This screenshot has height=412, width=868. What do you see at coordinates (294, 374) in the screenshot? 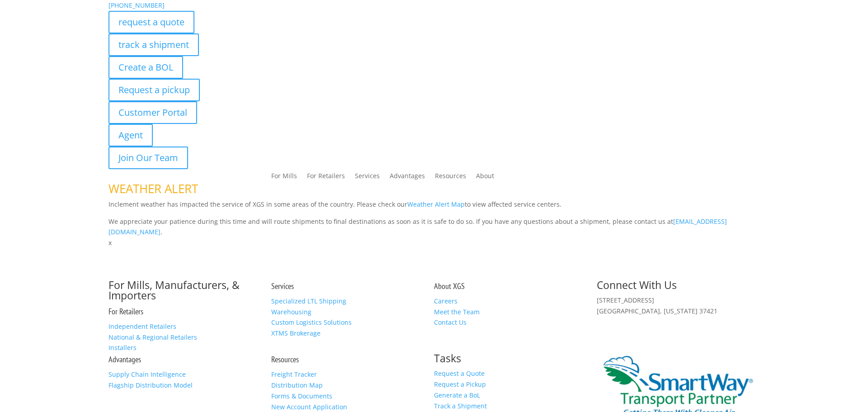
I see `a: Freight Tracker` at bounding box center [294, 374].